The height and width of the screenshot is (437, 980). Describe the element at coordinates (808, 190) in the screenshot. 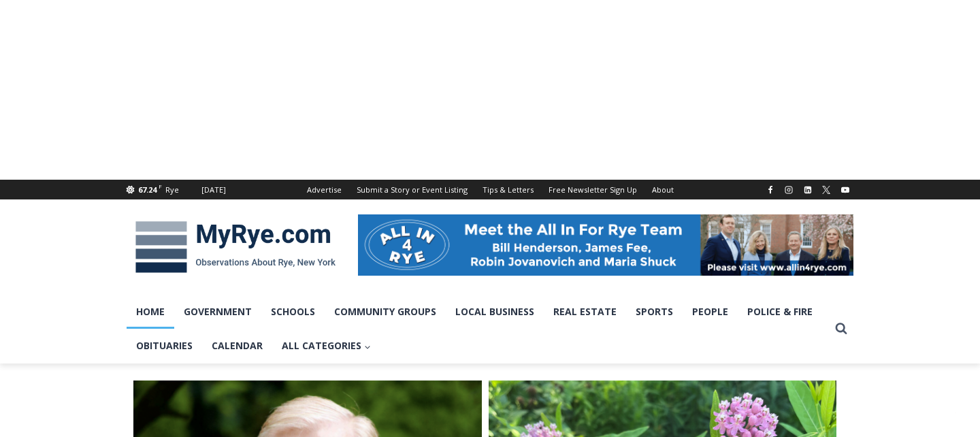

I see `a: Linkedin` at that location.